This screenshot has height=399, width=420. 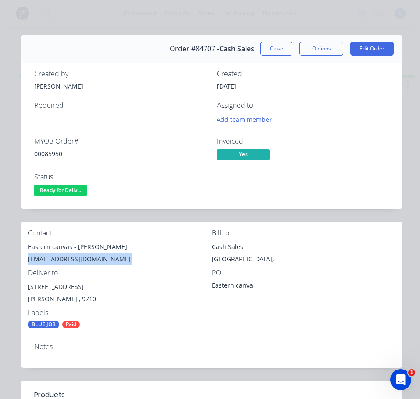 I want to click on div: Created by, so click(x=120, y=74).